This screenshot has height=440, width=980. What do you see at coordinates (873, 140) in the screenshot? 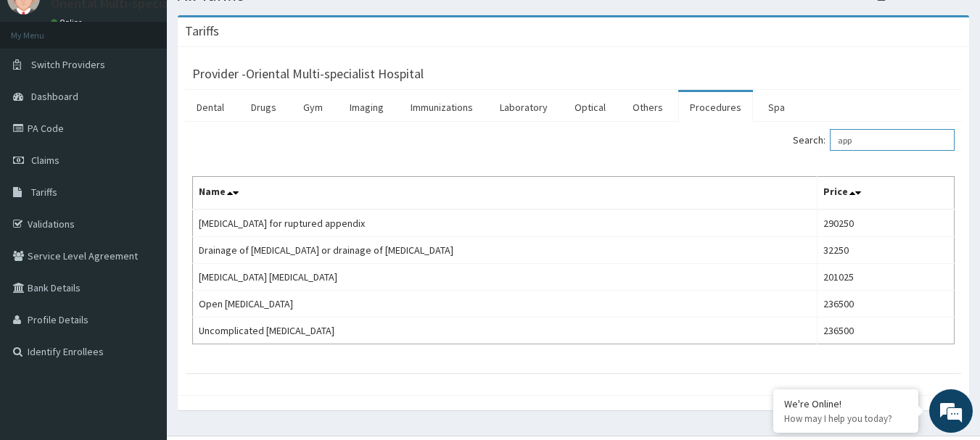
I see `label: Search:` at bounding box center [873, 140].